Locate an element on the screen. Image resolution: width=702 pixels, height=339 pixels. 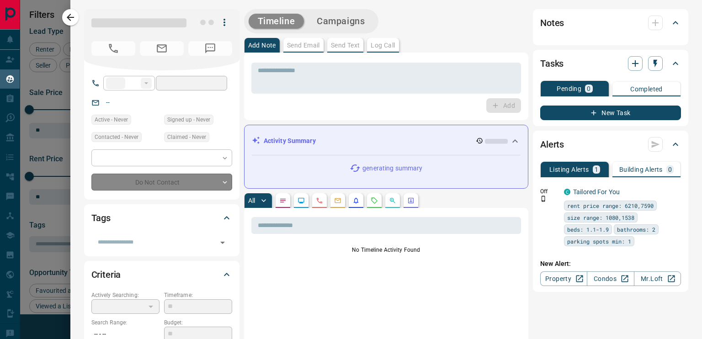
h2: Tags is located at coordinates (101, 218).